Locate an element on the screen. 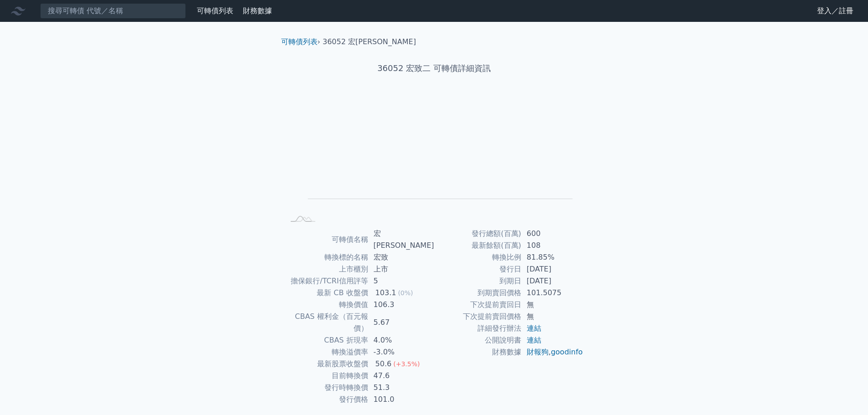 The width and height of the screenshot is (868, 415). td: 轉換比例 is located at coordinates (477, 258).